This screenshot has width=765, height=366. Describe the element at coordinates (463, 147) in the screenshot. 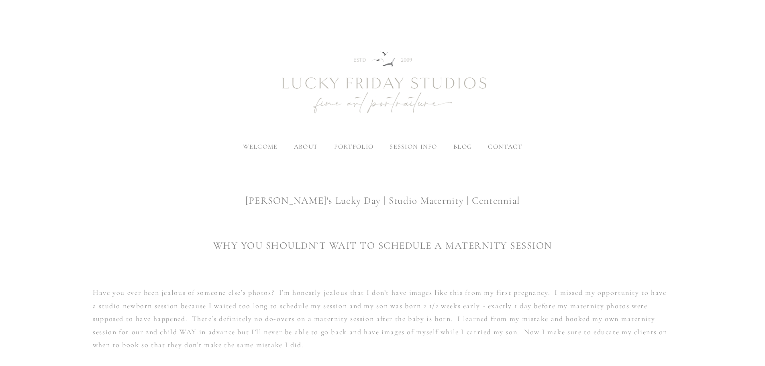

I see `a: blog` at that location.